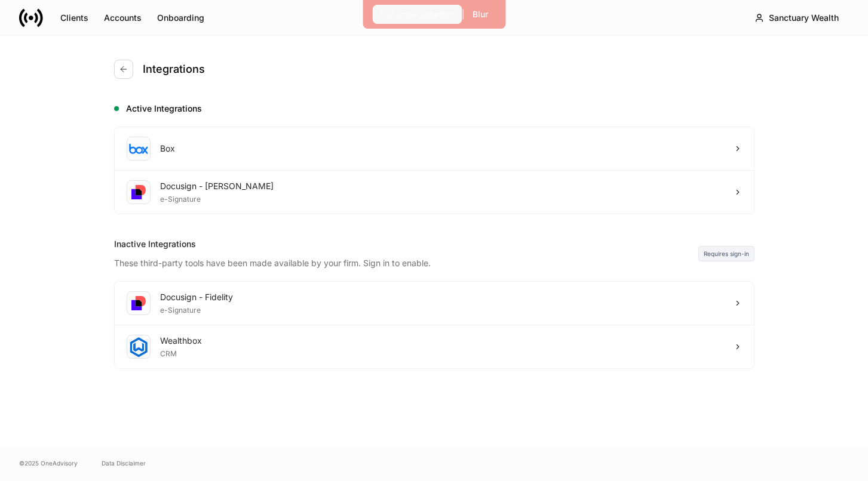  Describe the element at coordinates (122, 18) in the screenshot. I see `div: Accounts` at that location.